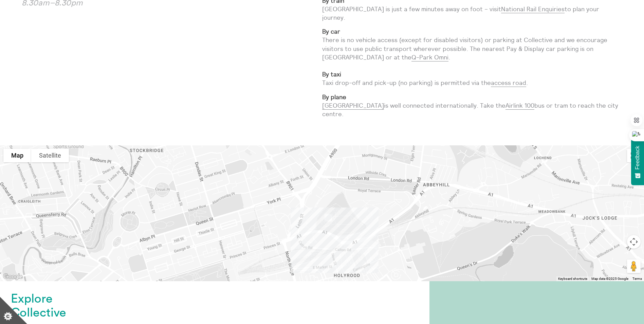  Describe the element at coordinates (609, 279) in the screenshot. I see `span: Map data ©2025 Google` at that location.